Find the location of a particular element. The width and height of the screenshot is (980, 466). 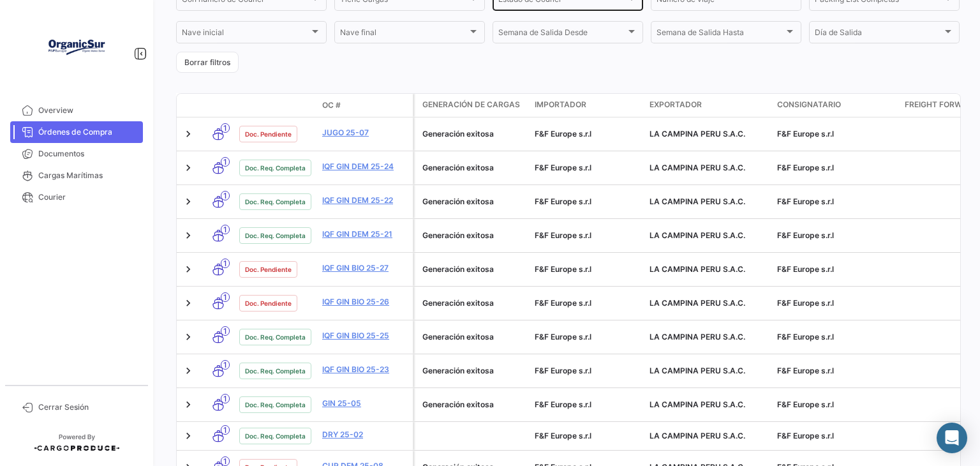

a: IQF GIN DEM 25-21 is located at coordinates (365, 234).